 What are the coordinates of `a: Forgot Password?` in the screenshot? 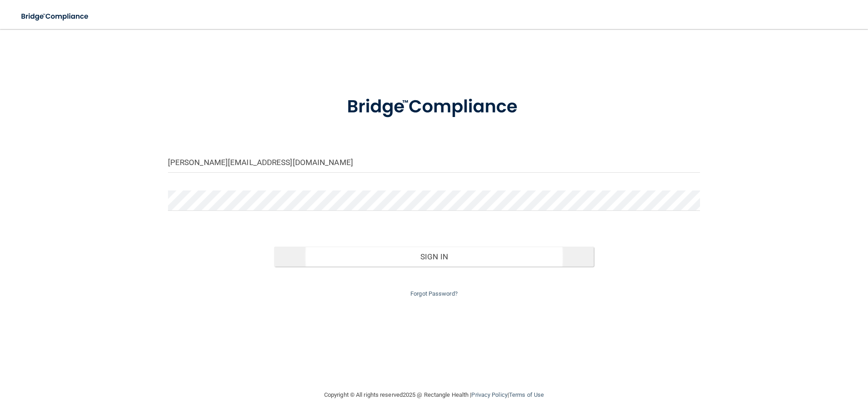 It's located at (434, 294).